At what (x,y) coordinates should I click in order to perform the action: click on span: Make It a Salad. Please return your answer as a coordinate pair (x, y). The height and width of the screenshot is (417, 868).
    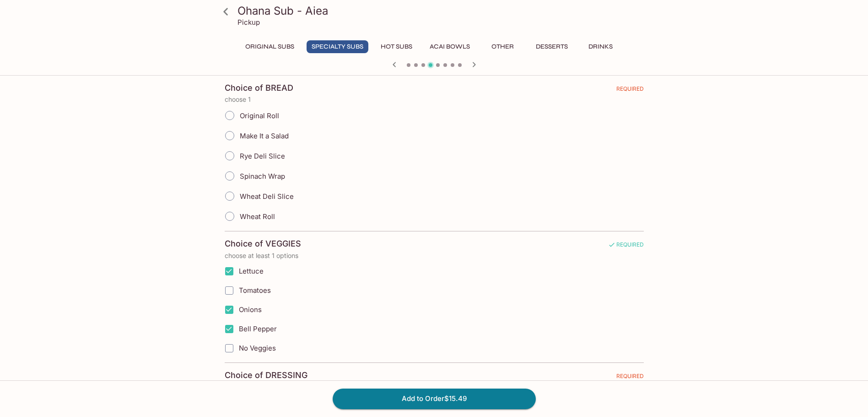
    Looking at the image, I should click on (264, 135).